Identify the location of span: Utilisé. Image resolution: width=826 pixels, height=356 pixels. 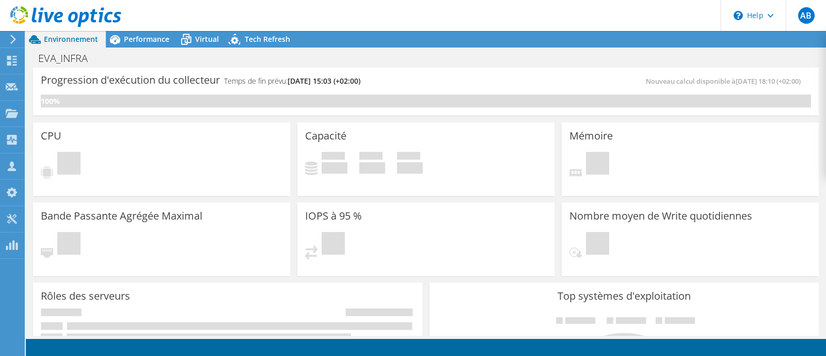
(333, 157).